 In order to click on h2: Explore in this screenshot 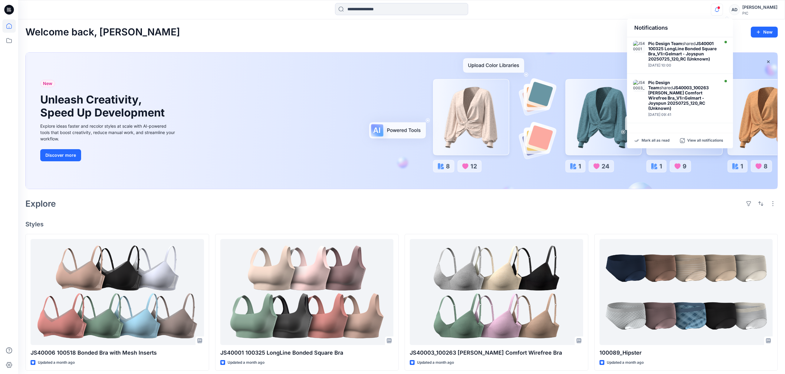, I will do `click(41, 204)`.